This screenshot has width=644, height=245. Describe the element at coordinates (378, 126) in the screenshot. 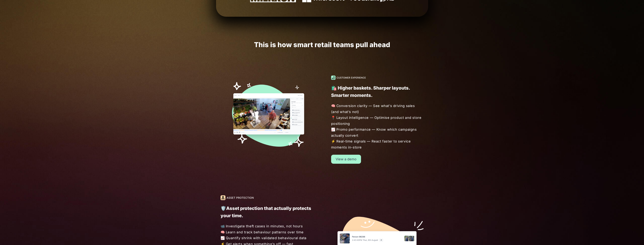

I see `span: 🧠 Conversion clarity — See what’s driving sales (and what’s not) 📍 Layout intelligence — Optimise...` at that location.